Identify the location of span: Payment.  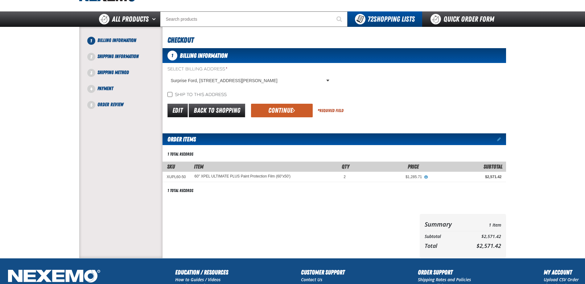
(105, 88).